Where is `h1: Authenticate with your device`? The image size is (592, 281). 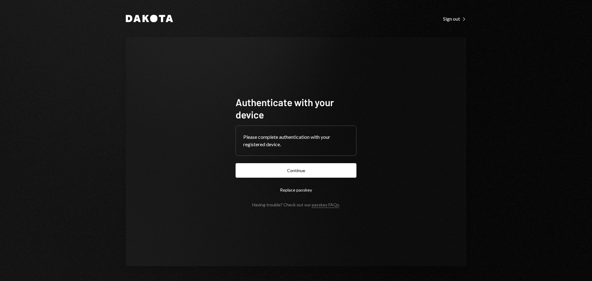 h1: Authenticate with your device is located at coordinates (296, 108).